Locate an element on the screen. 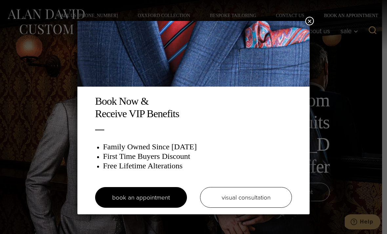 The image size is (387, 234). a: book an appointment is located at coordinates (141, 197).